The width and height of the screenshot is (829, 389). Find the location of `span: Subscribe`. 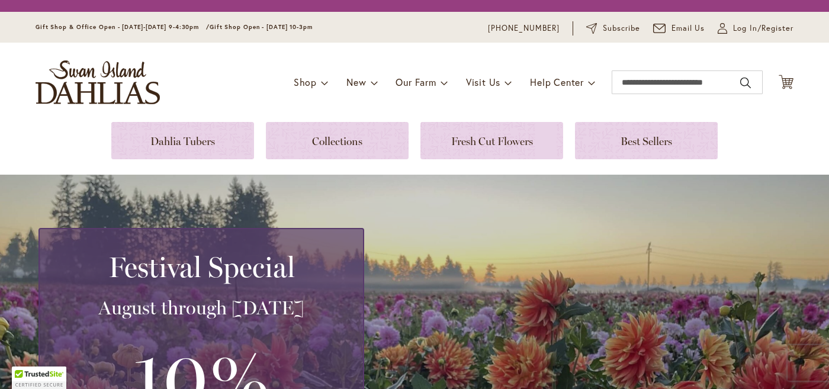

span: Subscribe is located at coordinates (621, 28).